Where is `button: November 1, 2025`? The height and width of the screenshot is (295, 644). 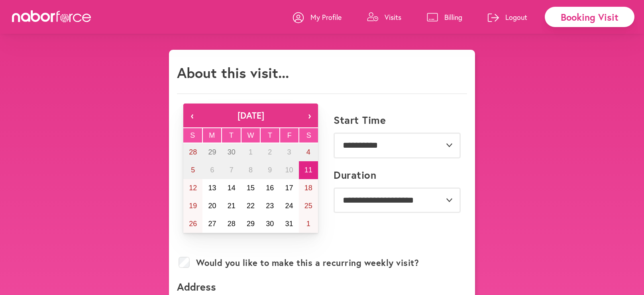 button: November 1, 2025 is located at coordinates (309, 224).